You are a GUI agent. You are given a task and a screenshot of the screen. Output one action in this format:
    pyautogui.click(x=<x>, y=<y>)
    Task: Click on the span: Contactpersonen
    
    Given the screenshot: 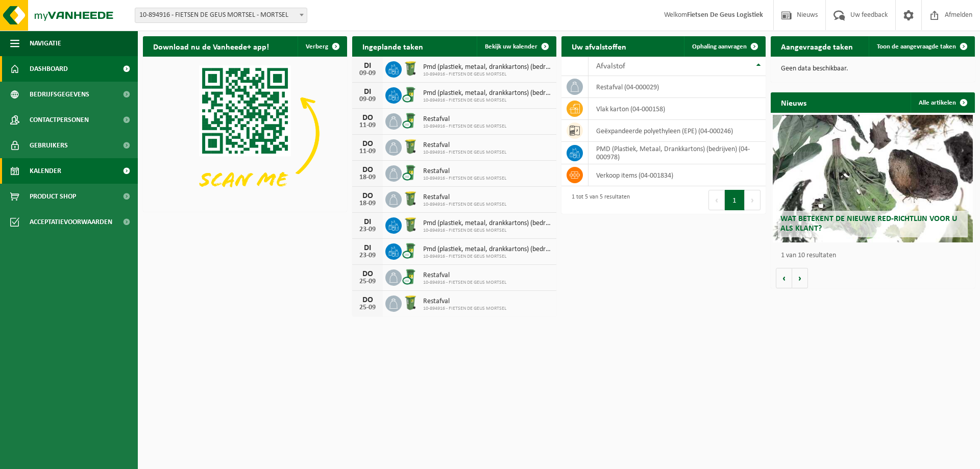 What is the action you would take?
    pyautogui.click(x=60, y=120)
    